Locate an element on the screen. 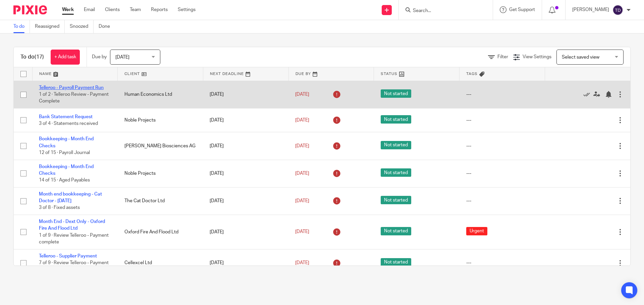  a: Telleroo - Payroll Payment Run is located at coordinates (71, 88).